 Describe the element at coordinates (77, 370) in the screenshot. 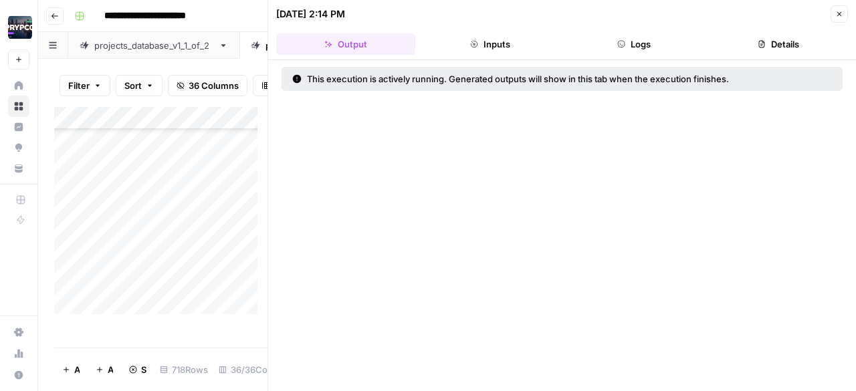

I see `span: Add Row` at that location.